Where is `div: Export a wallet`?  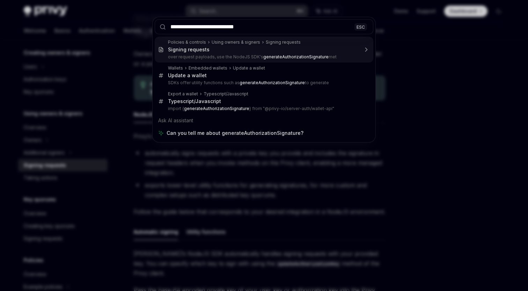 div: Export a wallet is located at coordinates (183, 94).